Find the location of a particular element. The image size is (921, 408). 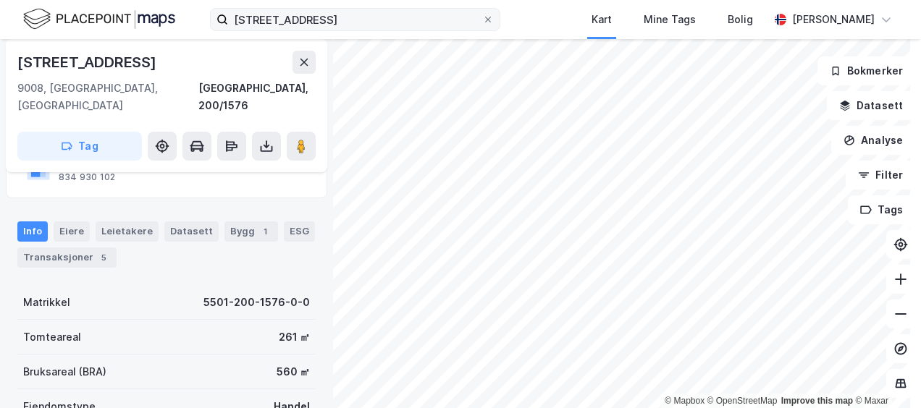

div: Bygg is located at coordinates (251, 232).